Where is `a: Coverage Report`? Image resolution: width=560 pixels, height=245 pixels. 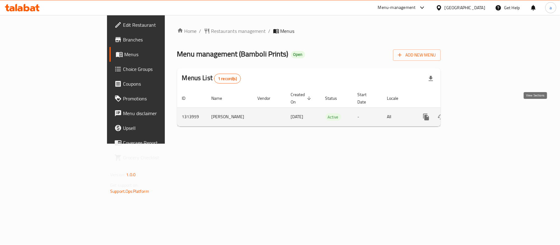 a: Coverage Report is located at coordinates (155, 143).